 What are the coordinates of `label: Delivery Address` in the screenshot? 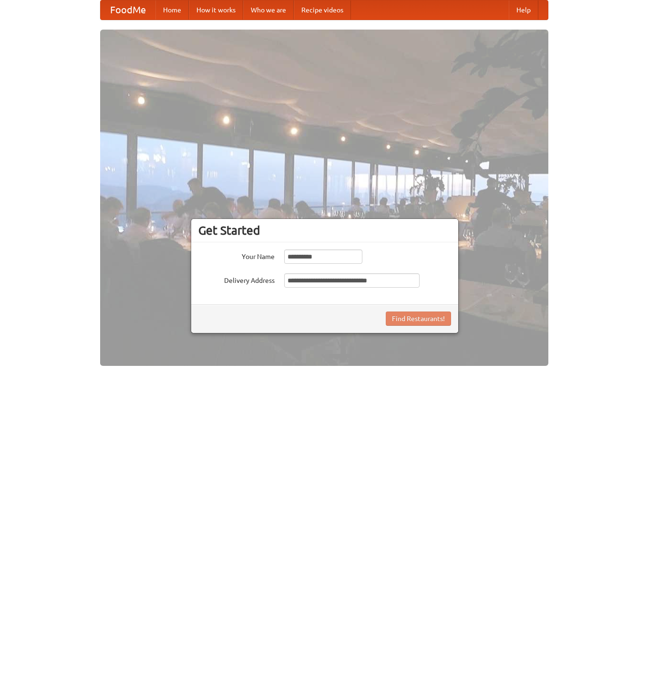 It's located at (237, 279).